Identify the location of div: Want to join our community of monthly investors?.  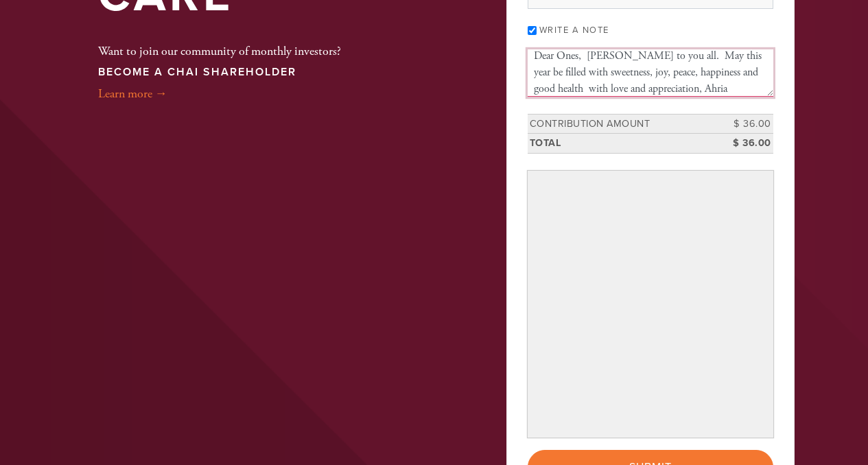
(219, 63).